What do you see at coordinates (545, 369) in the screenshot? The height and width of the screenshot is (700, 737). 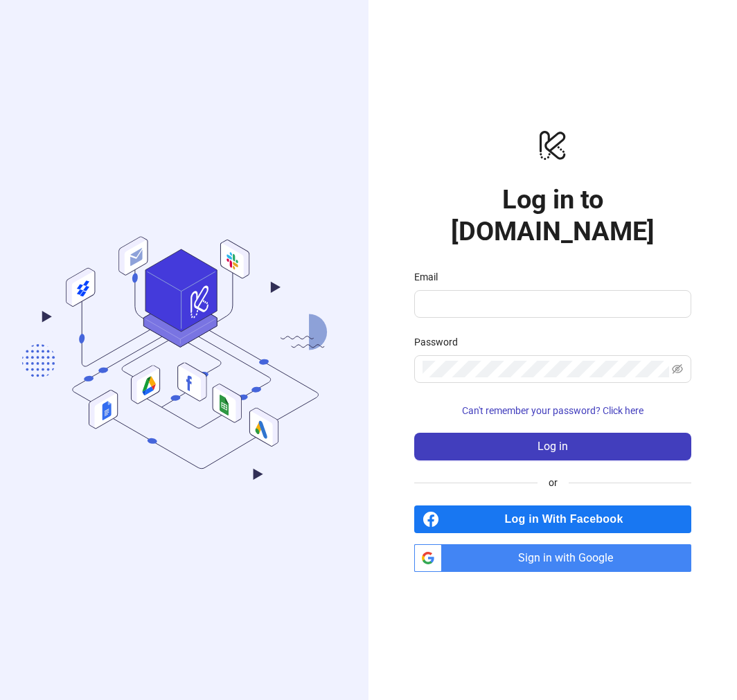 I see `input: Password` at bounding box center [545, 369].